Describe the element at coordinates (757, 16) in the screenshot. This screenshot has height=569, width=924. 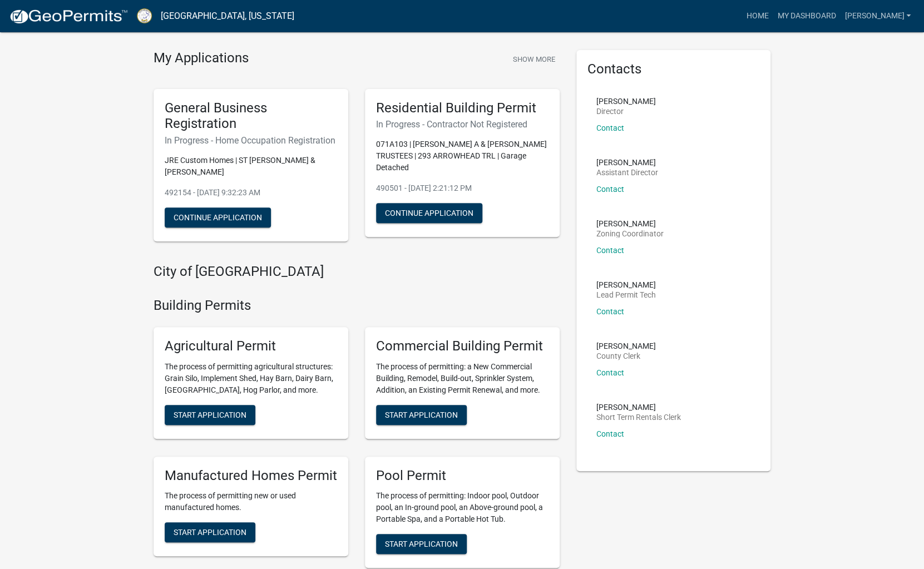
I see `a: Home` at that location.